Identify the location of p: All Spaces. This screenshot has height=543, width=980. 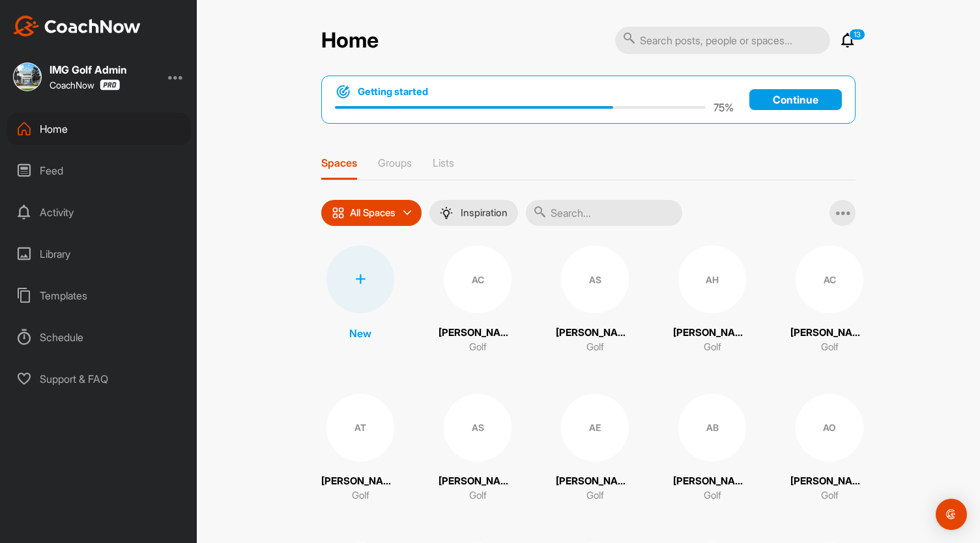
(373, 213).